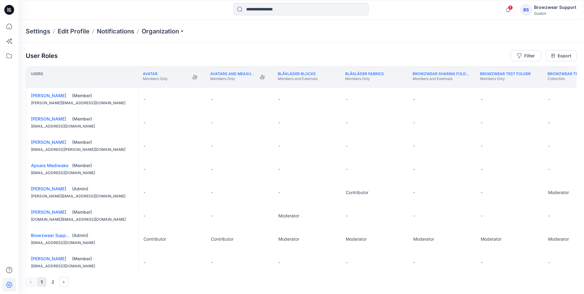 The height and width of the screenshot is (294, 584). What do you see at coordinates (37, 77) in the screenshot?
I see `p: Users` at bounding box center [37, 77].